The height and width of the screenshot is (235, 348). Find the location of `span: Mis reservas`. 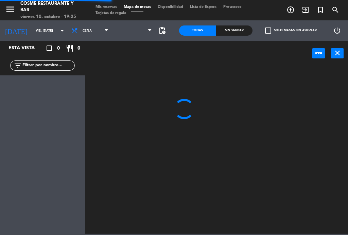

span: Mis reservas is located at coordinates (106, 7).